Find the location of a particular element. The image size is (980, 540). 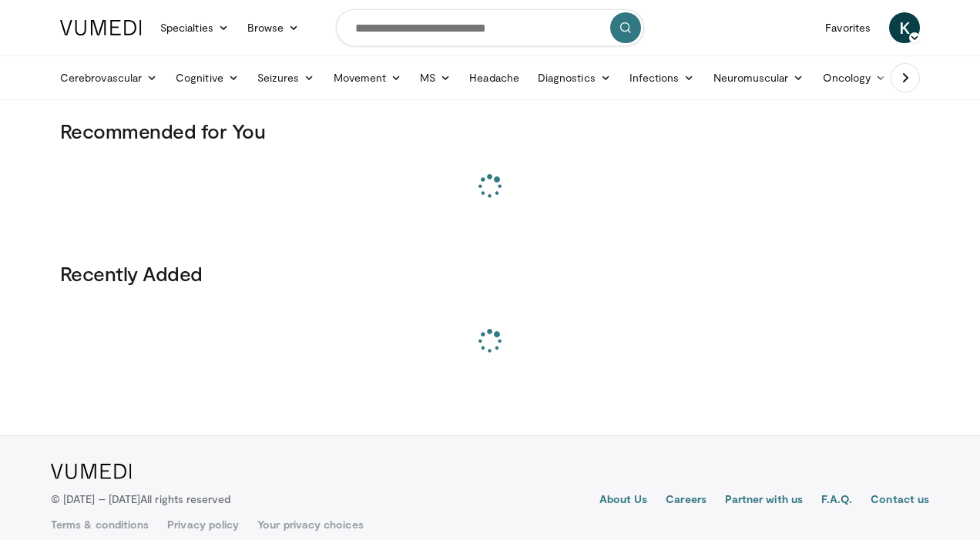

a: F.A.Q. is located at coordinates (837, 500).